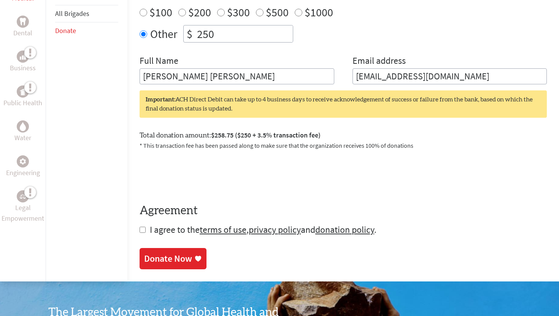  I want to click on p: * This transaction fee has been passed along to make sure that the organization receives 100% of ..., so click(343, 146).